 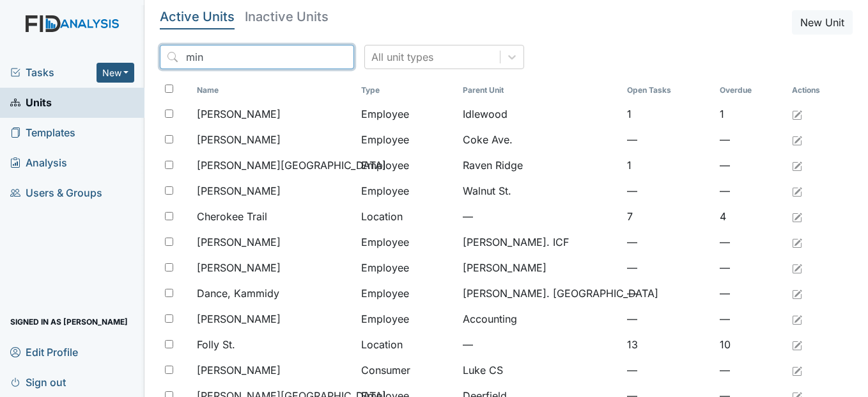 I want to click on span: Tasks, so click(x=53, y=72).